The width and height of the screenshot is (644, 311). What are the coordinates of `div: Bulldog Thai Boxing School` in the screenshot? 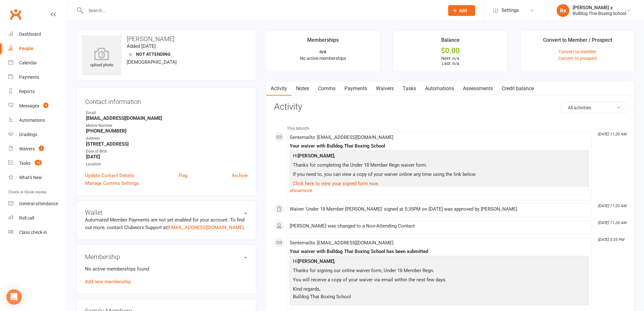 It's located at (599, 13).